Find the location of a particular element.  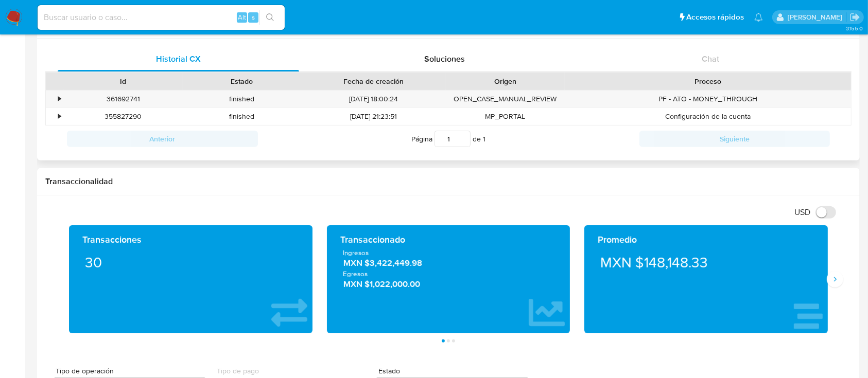

div: OPEN_CASE_MANUAL_REVIEW is located at coordinates (505, 99).